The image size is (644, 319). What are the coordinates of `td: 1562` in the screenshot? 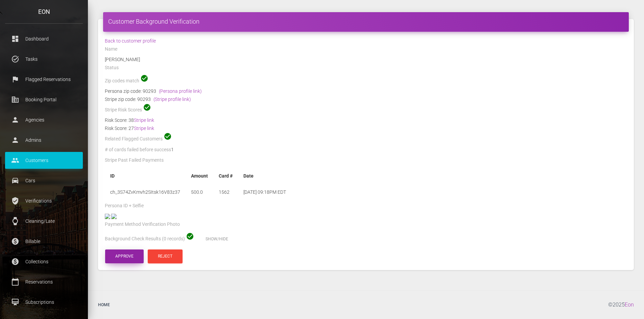 It's located at (226, 192).